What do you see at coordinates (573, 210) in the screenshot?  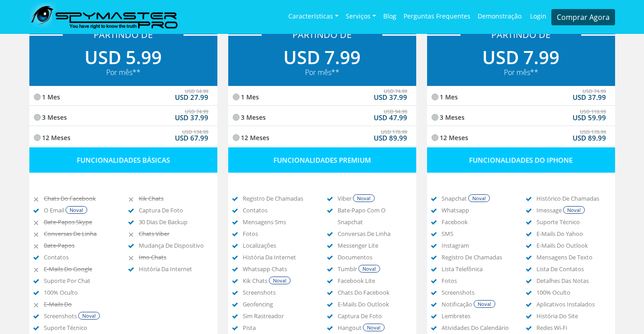 I see `li: imessage` at bounding box center [573, 210].